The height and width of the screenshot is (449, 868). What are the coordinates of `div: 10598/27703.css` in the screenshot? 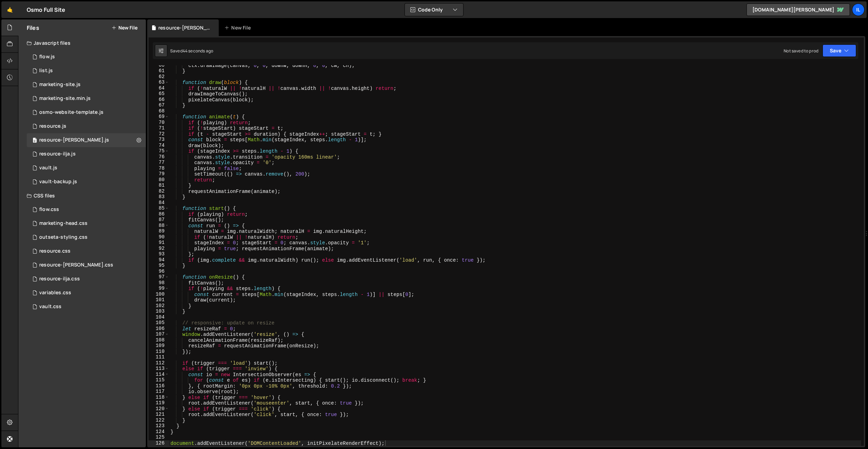 It's located at (87, 279).